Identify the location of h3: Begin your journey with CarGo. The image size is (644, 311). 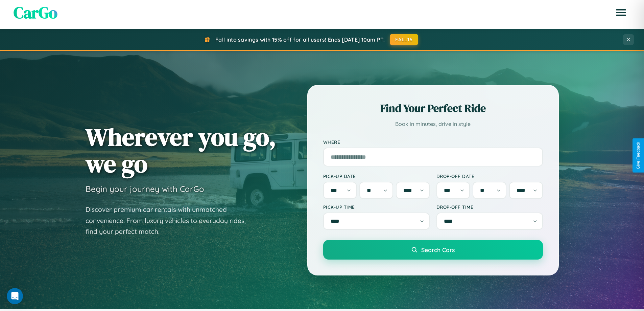
(145, 189).